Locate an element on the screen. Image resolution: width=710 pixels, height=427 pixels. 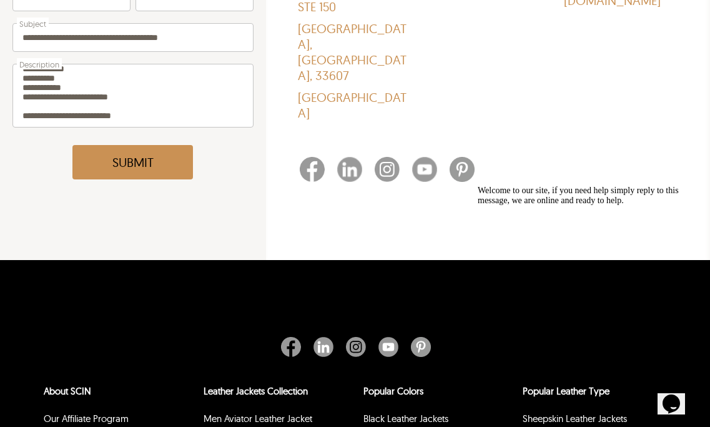
a: Black Leather Jackets is located at coordinates (406, 418).